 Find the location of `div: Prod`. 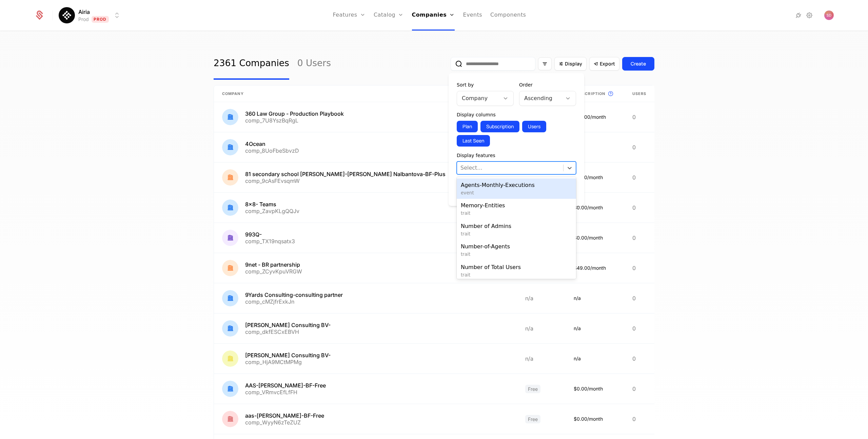

div: Prod is located at coordinates (83, 20).